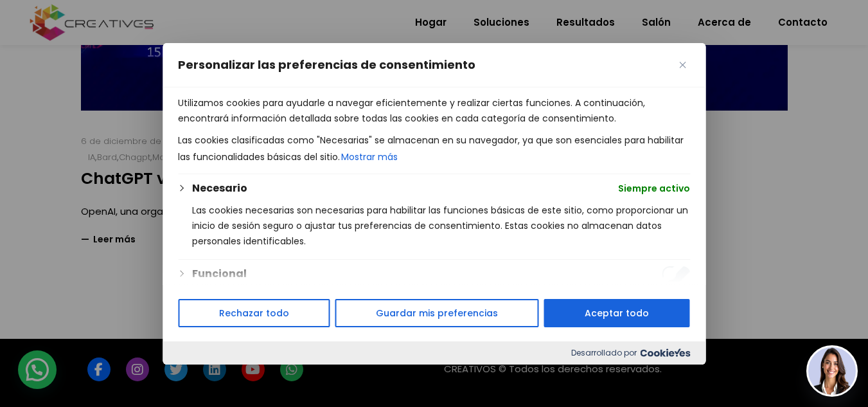  What do you see at coordinates (437, 313) in the screenshot?
I see `font: Guardar mis preferencias` at bounding box center [437, 313].